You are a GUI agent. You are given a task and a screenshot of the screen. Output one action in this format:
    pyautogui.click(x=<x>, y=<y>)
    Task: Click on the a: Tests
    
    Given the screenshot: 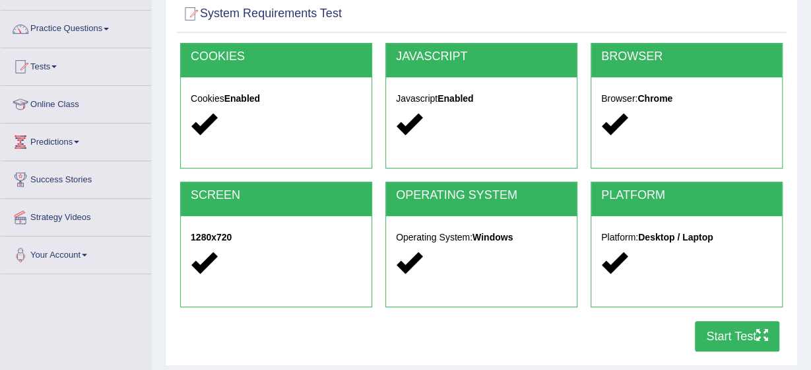 What is the action you would take?
    pyautogui.click(x=76, y=65)
    